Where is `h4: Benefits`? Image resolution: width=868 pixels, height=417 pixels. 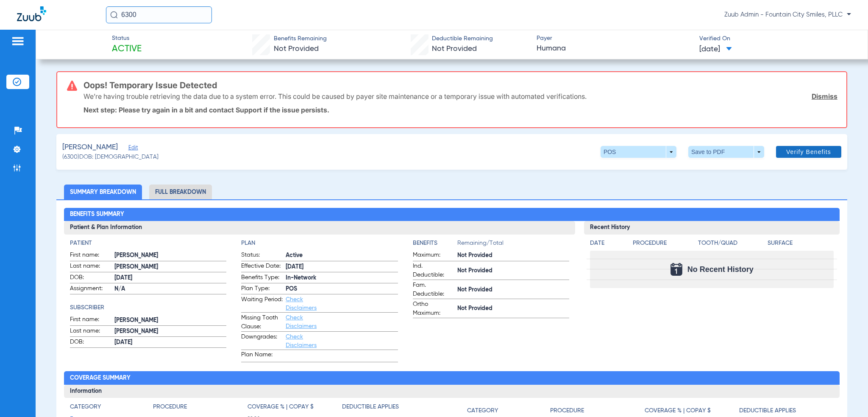
h4: Benefits is located at coordinates (435, 243).